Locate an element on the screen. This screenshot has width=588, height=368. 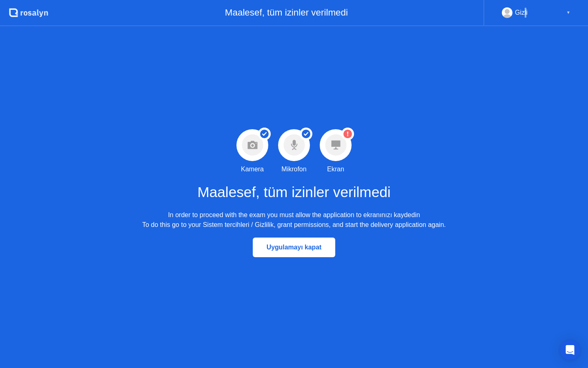
div: In order to proceed with the exam you must allow the application to ekranınızı kaydedin To do thi... is located at coordinates (293, 220).